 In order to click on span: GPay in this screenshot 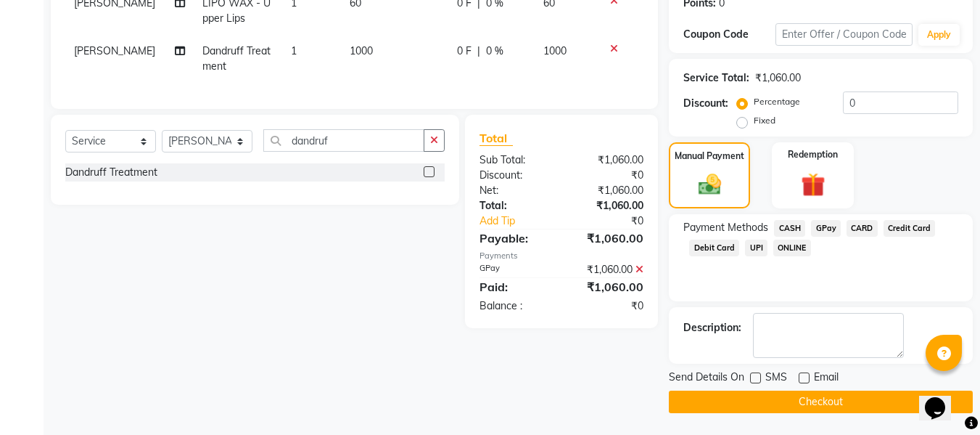, I will do `click(826, 227)`.